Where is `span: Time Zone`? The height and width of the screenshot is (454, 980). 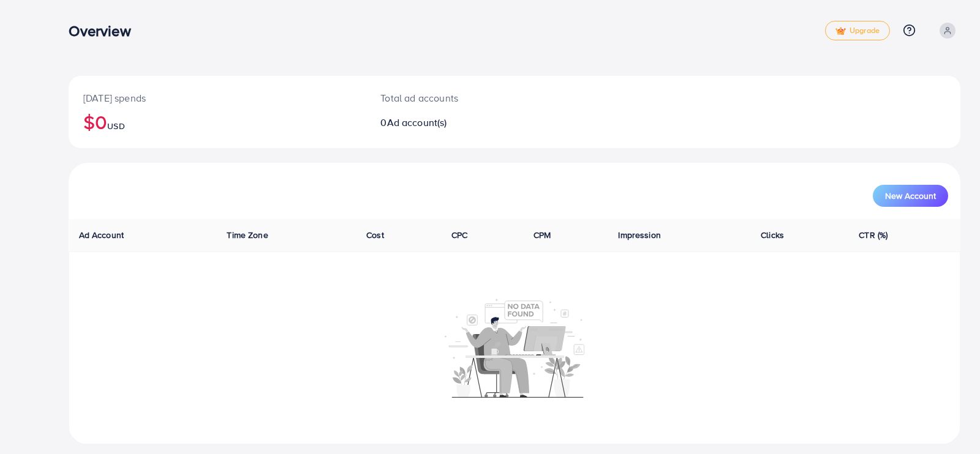
span: Time Zone is located at coordinates (247, 235).